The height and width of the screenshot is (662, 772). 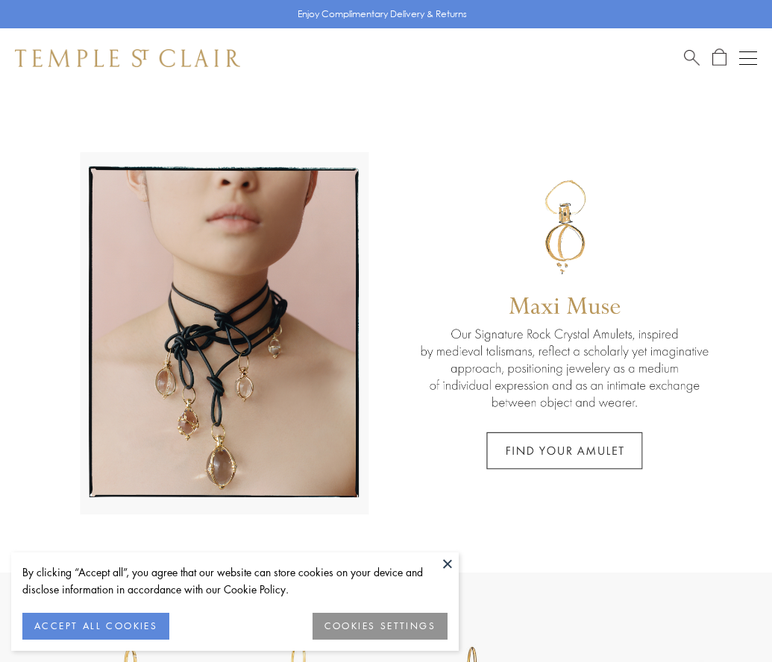 What do you see at coordinates (128, 58) in the screenshot?
I see `img: Temple St. Clair` at bounding box center [128, 58].